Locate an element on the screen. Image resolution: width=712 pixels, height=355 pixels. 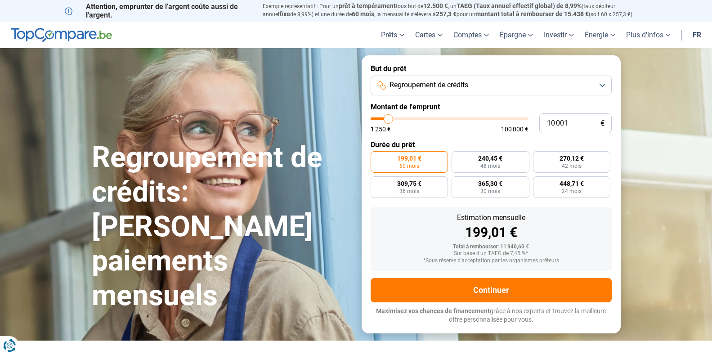
span: 48 mois is located at coordinates (490, 166).